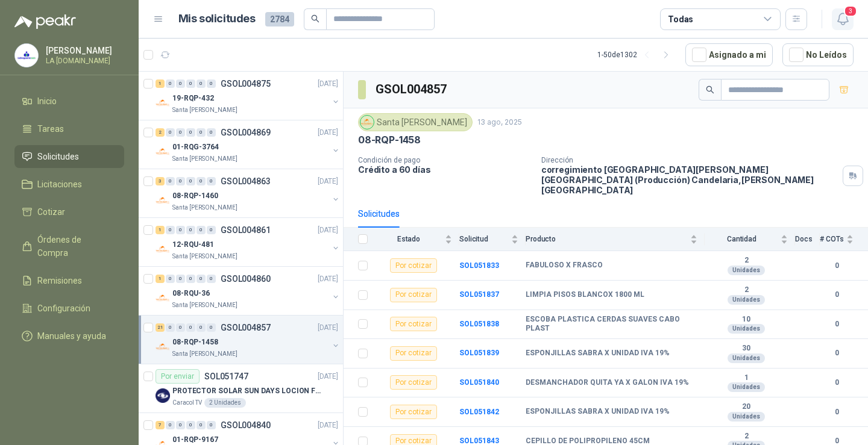 This screenshot has height=445, width=868. I want to click on b: 20, so click(746, 407).